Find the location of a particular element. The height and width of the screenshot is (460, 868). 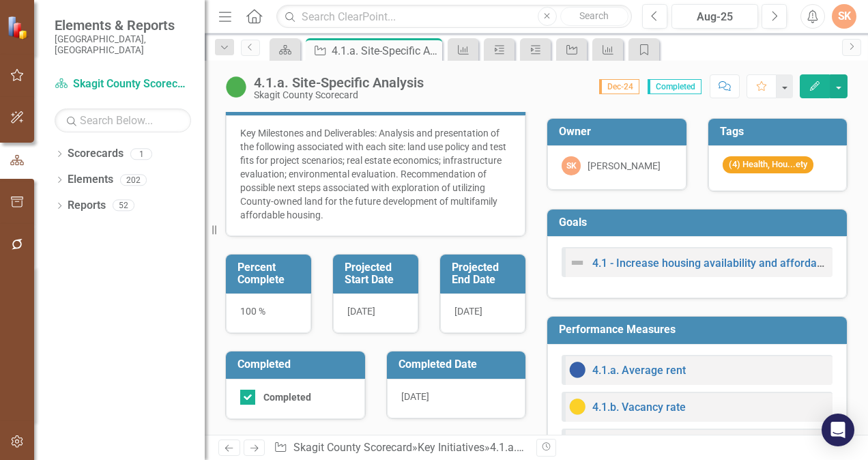

h3: Owner is located at coordinates (619, 132).